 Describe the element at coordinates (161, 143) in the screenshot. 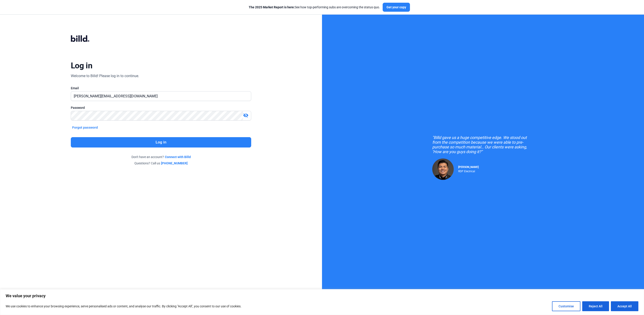

I see `button: Log in` at that location.